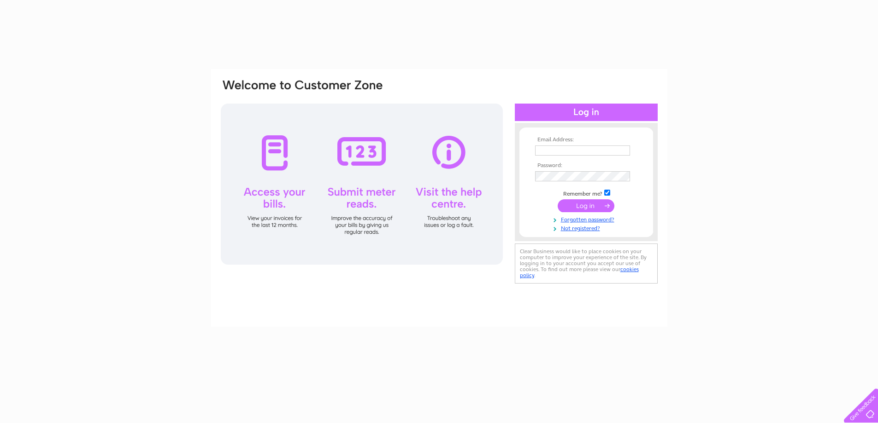  I want to click on a: cookies policy, so click(579, 272).